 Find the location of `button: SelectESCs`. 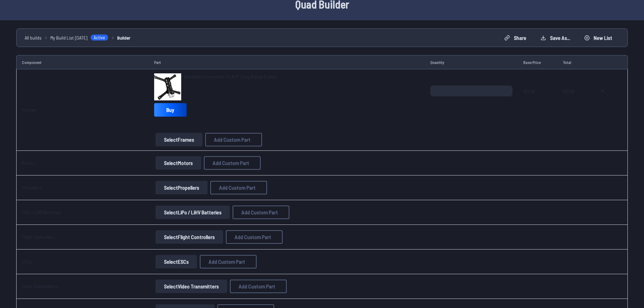

button: SelectESCs is located at coordinates (176, 262).